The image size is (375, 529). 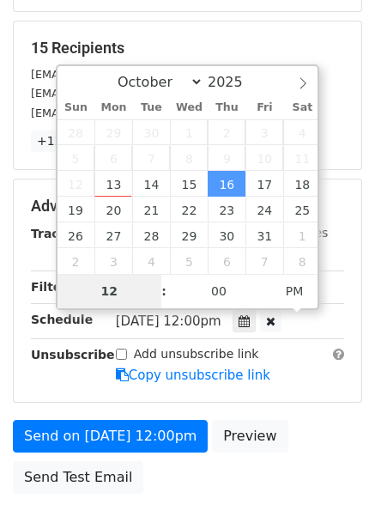 What do you see at coordinates (76, 132) in the screenshot?
I see `span: September 28, 2025` at bounding box center [76, 132].